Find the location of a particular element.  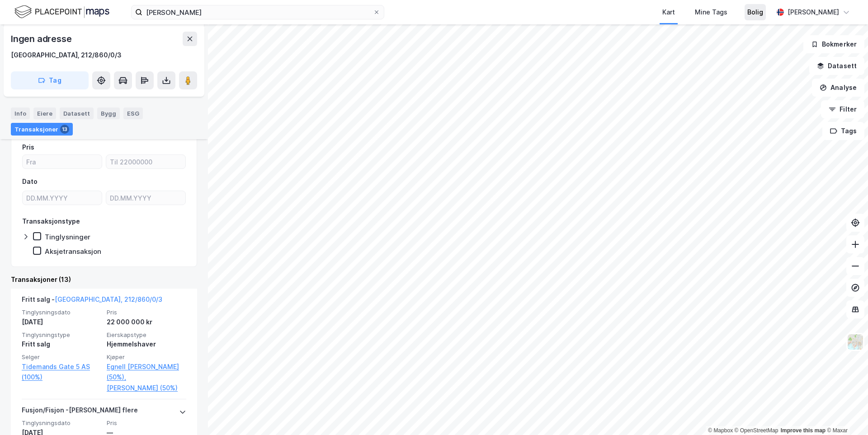

div: Transaksjonstype is located at coordinates (51, 222).